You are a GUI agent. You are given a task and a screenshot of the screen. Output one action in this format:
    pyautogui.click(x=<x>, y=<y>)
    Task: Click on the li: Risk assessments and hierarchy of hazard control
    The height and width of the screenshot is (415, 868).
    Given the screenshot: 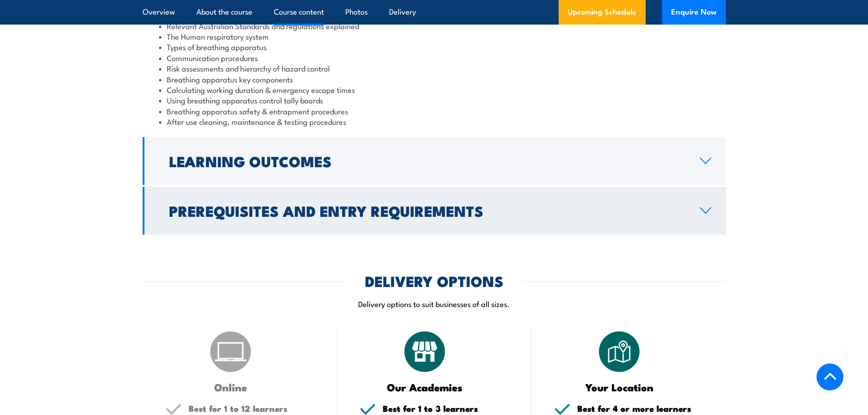 What is the action you would take?
    pyautogui.click(x=434, y=68)
    